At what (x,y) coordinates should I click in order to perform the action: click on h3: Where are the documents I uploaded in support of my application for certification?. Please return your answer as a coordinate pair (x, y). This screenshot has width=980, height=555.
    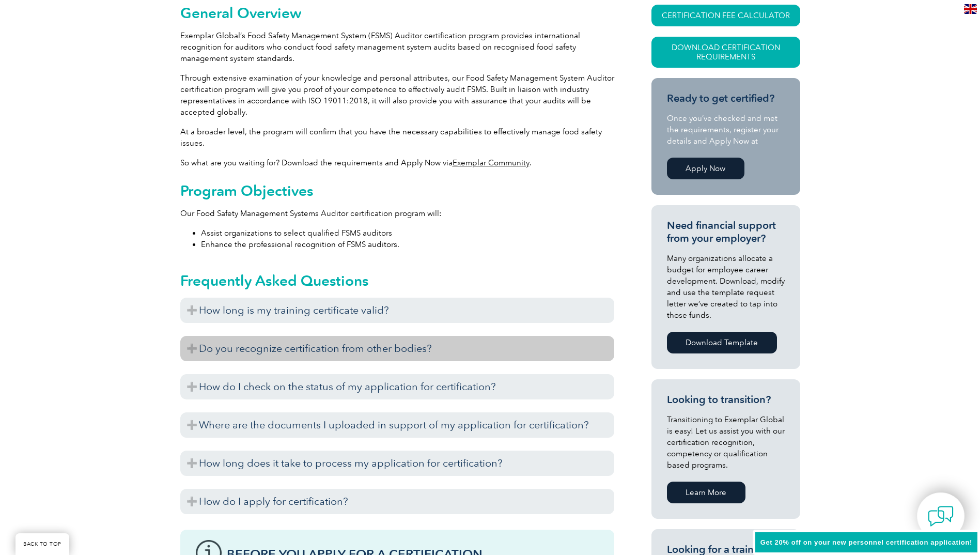
    Looking at the image, I should click on (398, 425).